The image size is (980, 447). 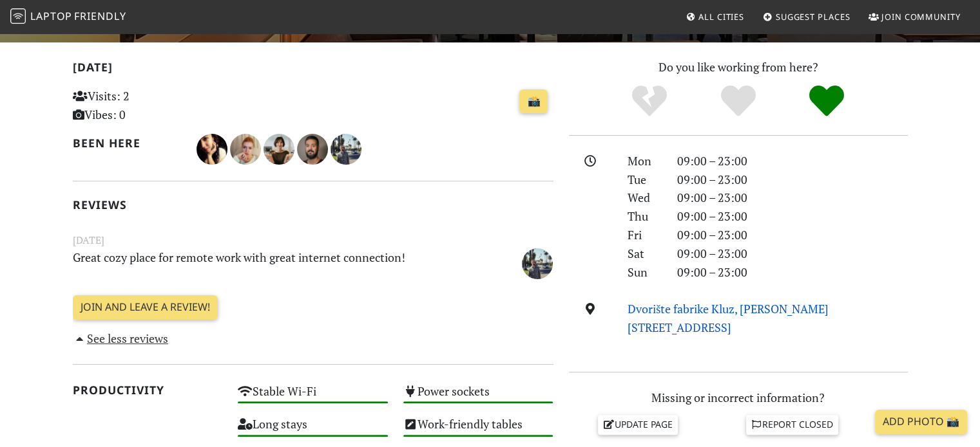 I want to click on a: LaptopFriendly LaptopFriendly, so click(x=69, y=16).